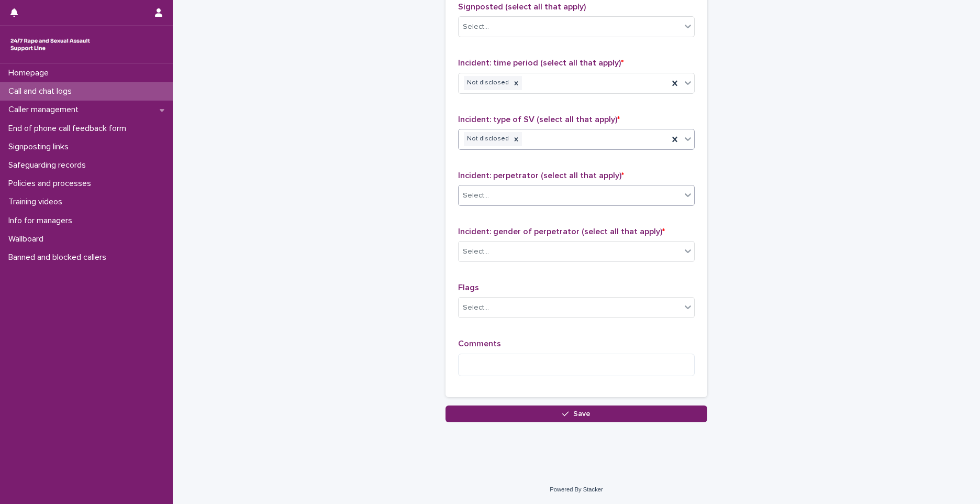 The width and height of the screenshot is (980, 504). Describe the element at coordinates (522, 7) in the screenshot. I see `span: Signposted (select all that apply)` at that location.